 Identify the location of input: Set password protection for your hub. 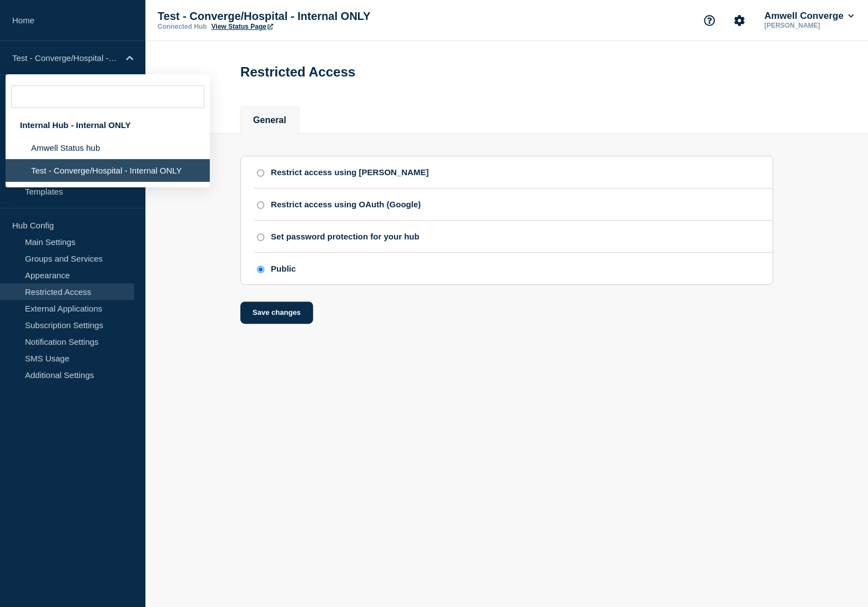
(261, 238).